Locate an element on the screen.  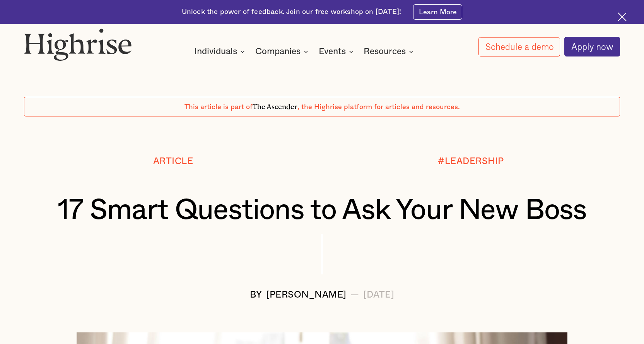
a: Schedule a demo is located at coordinates (519, 47).